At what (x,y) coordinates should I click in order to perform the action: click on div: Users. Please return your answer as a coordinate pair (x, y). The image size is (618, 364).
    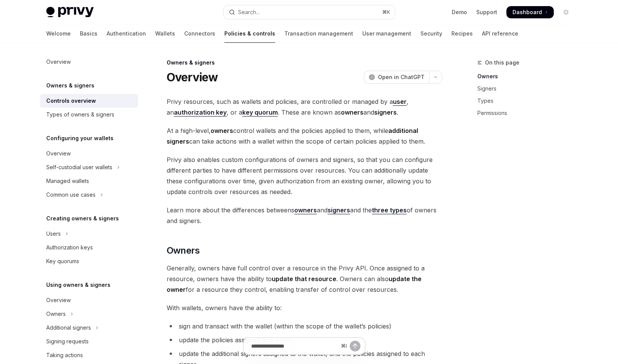
    Looking at the image, I should click on (54, 233).